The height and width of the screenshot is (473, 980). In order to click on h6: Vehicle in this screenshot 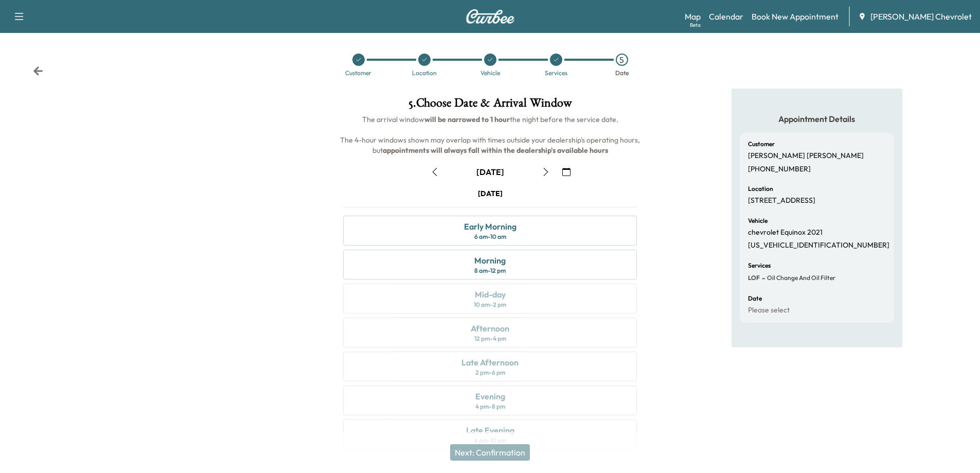, I will do `click(758, 221)`.